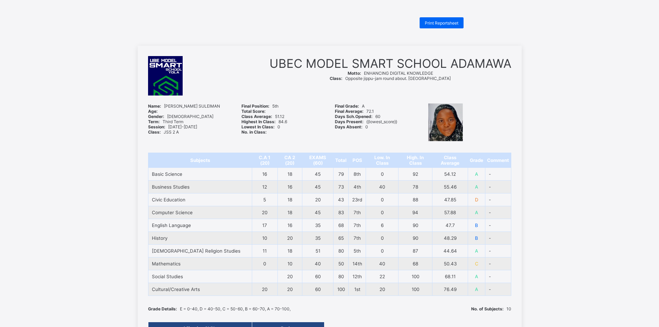 The width and height of the screenshot is (659, 327). Describe the element at coordinates (265, 187) in the screenshot. I see `td: 12` at that location.